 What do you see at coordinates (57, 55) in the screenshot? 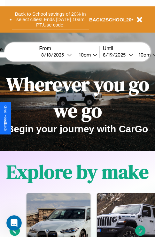
I see `button: 8/18/2025` at bounding box center [57, 55].